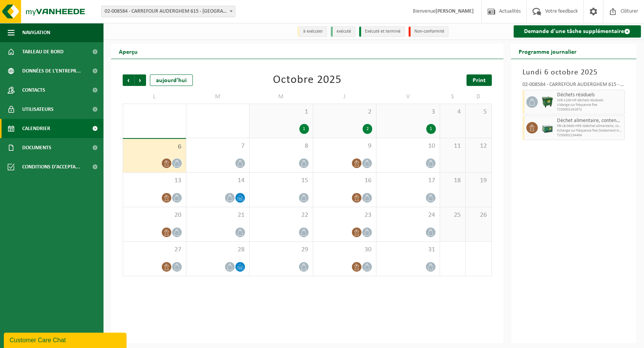  I want to click on span: 28, so click(218, 250).